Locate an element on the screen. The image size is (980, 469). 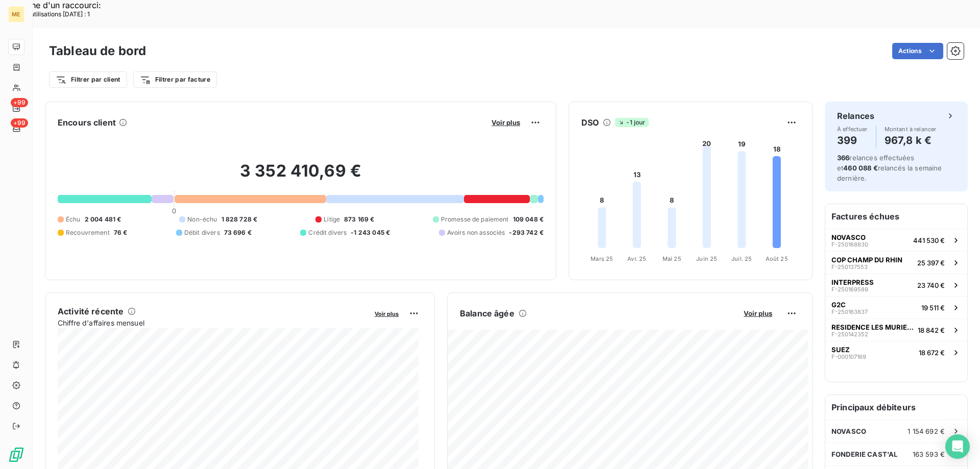
h6: Factures échues is located at coordinates (896, 217).